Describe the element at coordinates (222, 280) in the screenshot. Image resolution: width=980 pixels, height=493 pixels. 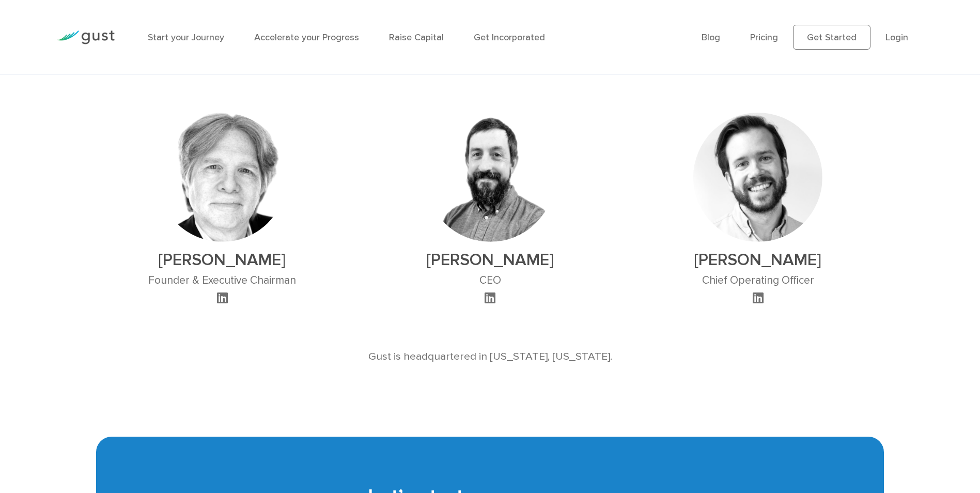
I see `h3: Founder & Executive Chairman` at that location.